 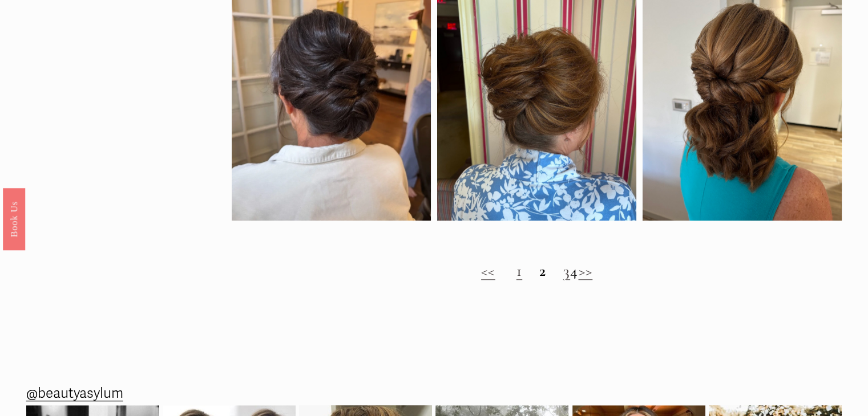 I want to click on a: 1, so click(x=519, y=271).